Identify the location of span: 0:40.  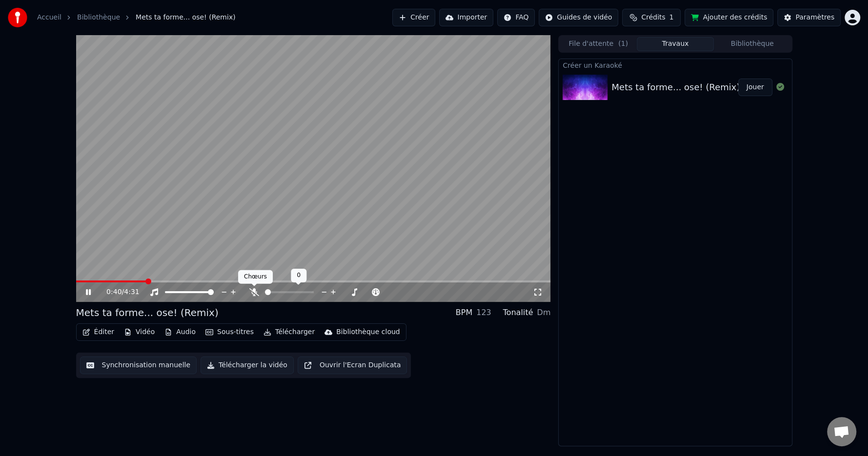
(114, 292).